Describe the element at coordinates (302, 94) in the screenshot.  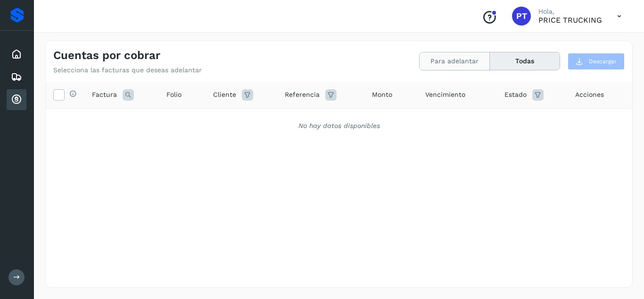
I see `span: Referencia` at that location.